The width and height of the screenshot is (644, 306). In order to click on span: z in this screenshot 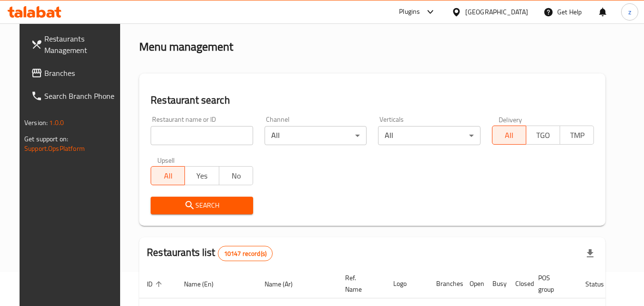, I will do `click(629, 12)`.